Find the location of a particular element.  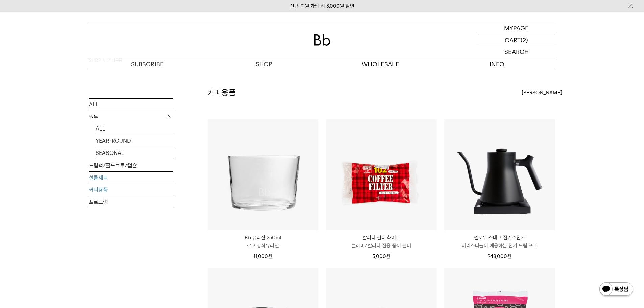

p: WHOLESALE is located at coordinates (381, 64).